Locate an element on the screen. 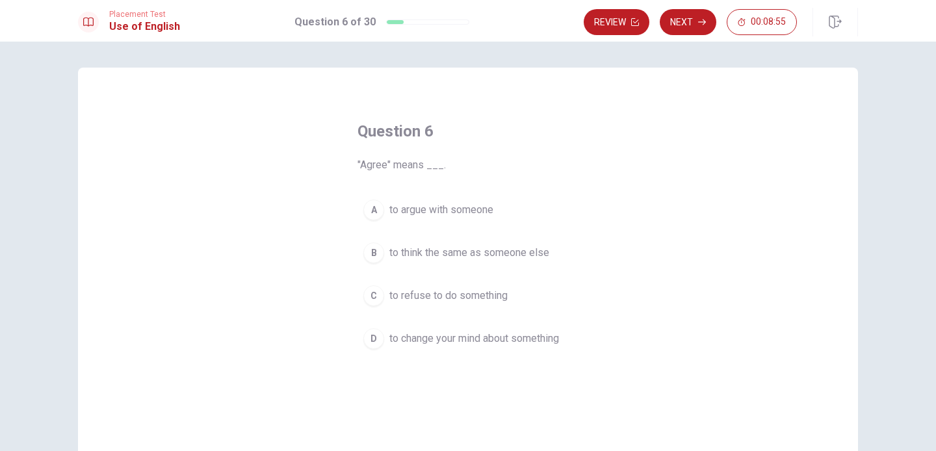  button: Cto refuse to do something is located at coordinates (468, 296).